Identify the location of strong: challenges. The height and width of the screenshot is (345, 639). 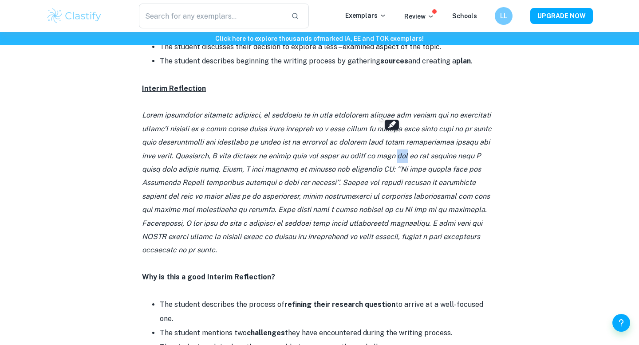
(266, 333).